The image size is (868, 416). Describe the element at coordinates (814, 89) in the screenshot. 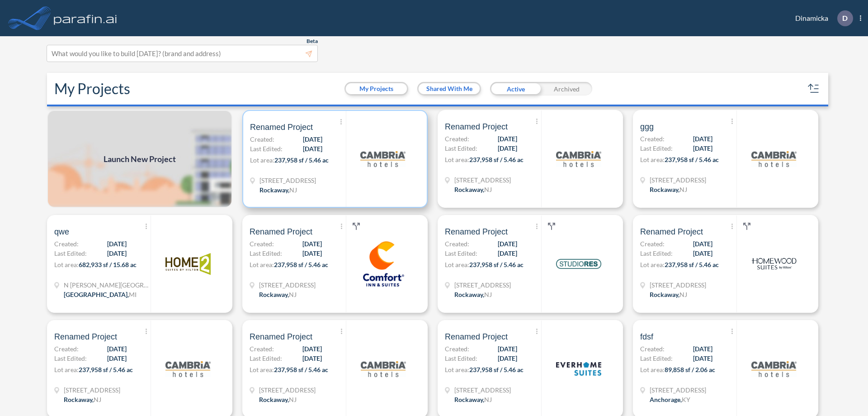

I see `button: sort` at that location.